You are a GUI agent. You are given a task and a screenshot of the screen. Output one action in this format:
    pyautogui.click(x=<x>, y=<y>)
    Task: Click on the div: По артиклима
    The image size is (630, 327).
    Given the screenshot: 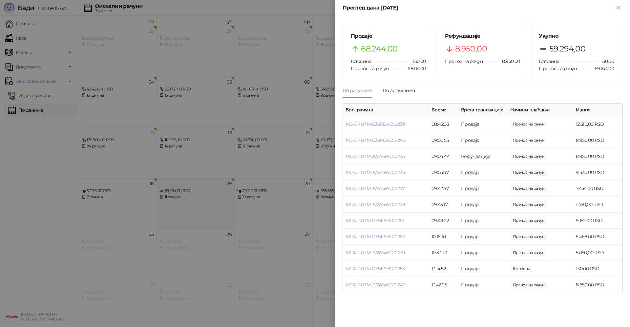 What is the action you would take?
    pyautogui.click(x=399, y=91)
    